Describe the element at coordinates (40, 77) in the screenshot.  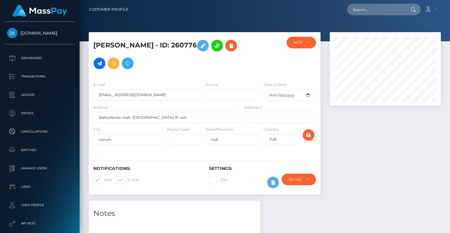
I see `a: Transactions` at that location.